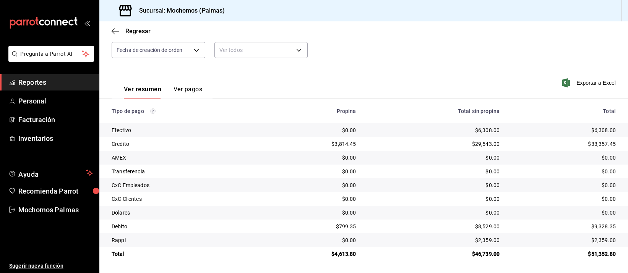 This screenshot has height=273, width=628. I want to click on span: Fecha de creación de orden, so click(149, 50).